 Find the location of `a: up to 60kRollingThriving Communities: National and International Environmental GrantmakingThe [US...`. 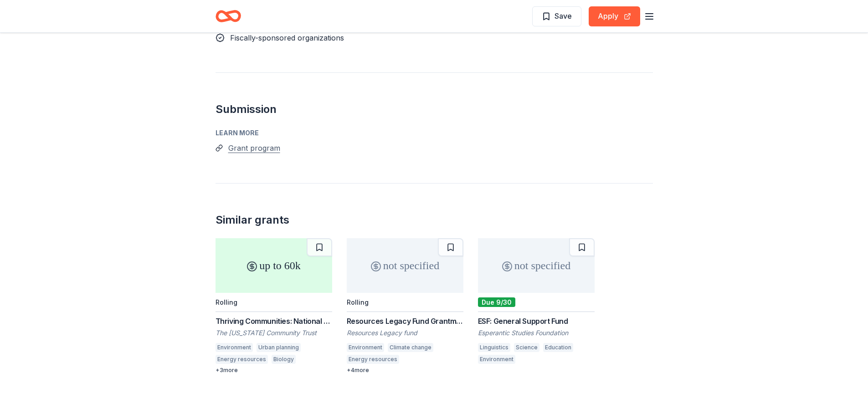

a: up to 60kRollingThriving Communities: National and International Environmental GrantmakingThe [US... is located at coordinates (274, 306).